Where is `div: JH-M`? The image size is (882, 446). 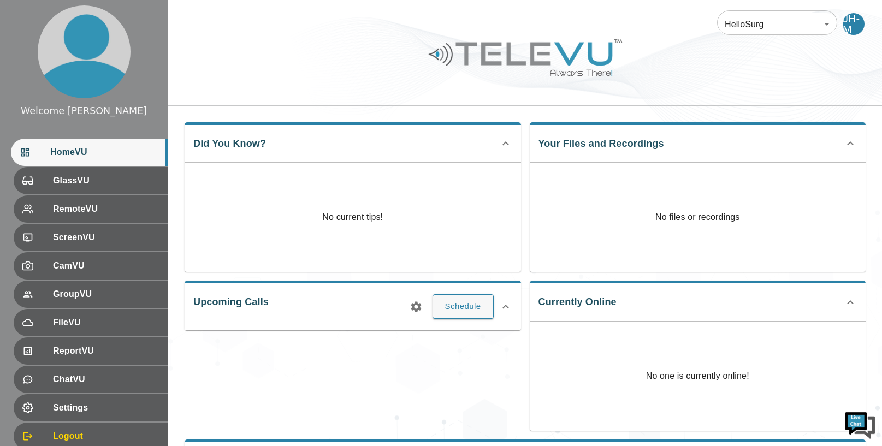
div: JH-M is located at coordinates (854, 24).